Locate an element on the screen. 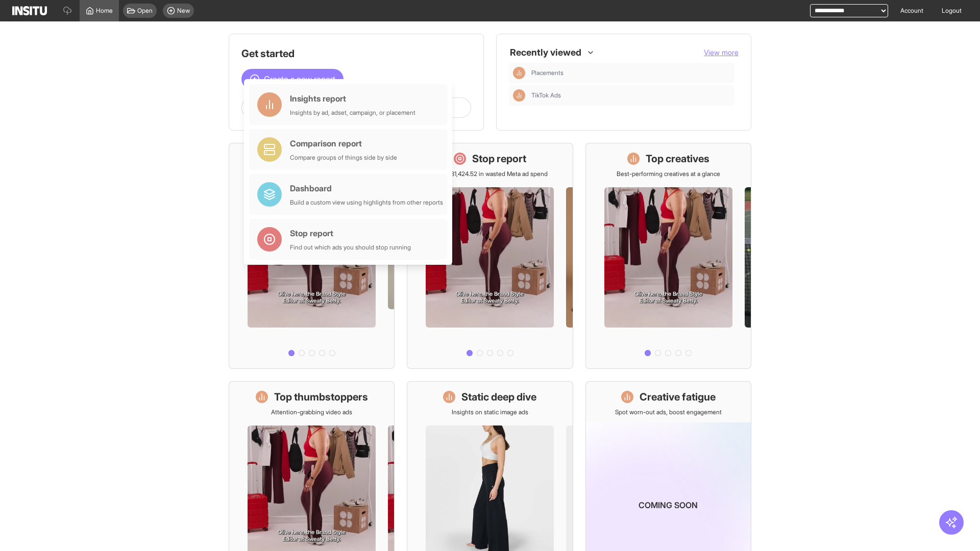 This screenshot has width=980, height=551. div: Dashboard is located at coordinates (367, 189).